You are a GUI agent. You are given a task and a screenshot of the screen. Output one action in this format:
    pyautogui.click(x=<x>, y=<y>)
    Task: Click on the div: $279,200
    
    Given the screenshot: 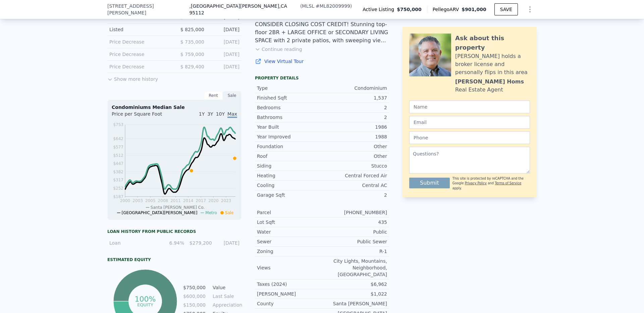 What is the action you would take?
    pyautogui.click(x=200, y=243)
    